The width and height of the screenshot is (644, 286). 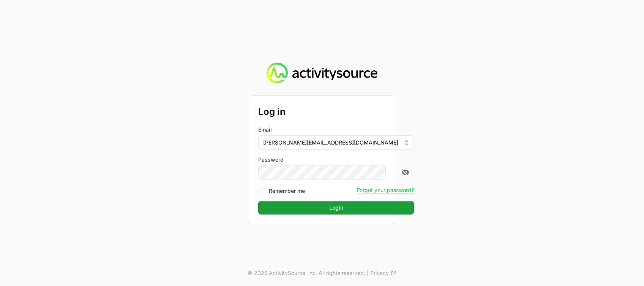 I want to click on button: Forgot your password?, so click(x=386, y=190).